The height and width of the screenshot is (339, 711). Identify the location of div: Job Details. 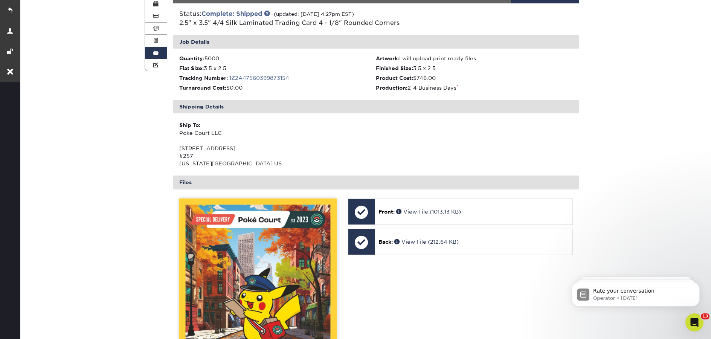
(376, 42).